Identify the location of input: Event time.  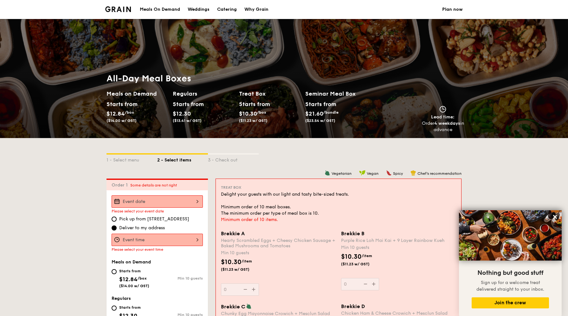
(157, 240).